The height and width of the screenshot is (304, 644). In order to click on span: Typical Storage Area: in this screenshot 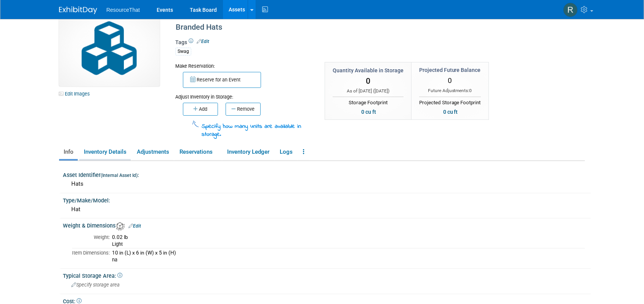, I will do `click(93, 276)`.